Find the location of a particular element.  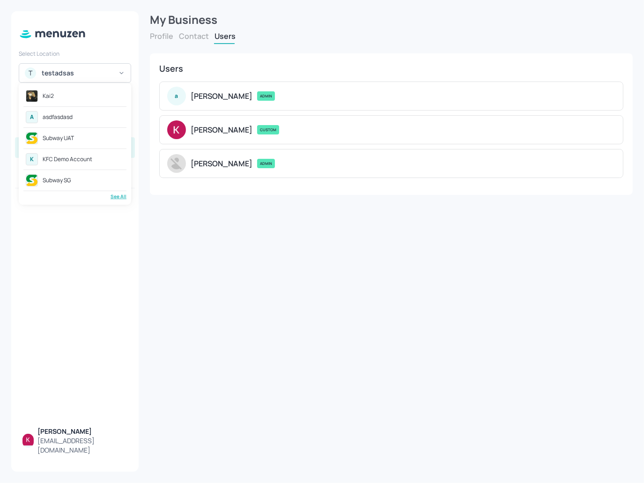

div: asdfasdasd is located at coordinates (58, 117).